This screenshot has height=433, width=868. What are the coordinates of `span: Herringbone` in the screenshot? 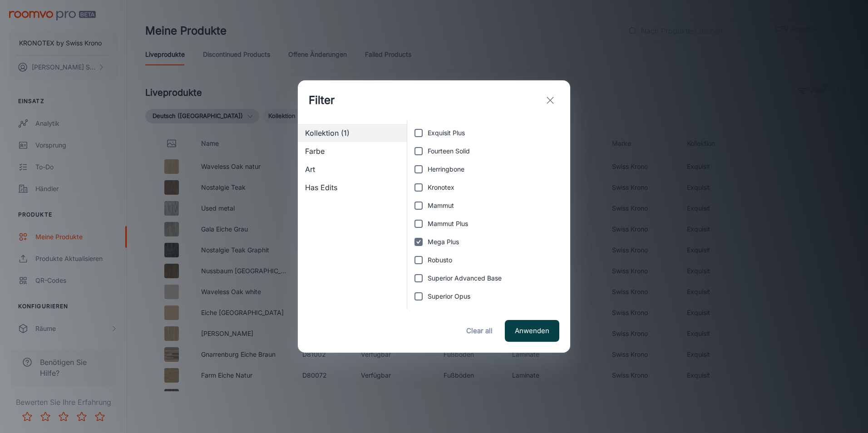 It's located at (446, 169).